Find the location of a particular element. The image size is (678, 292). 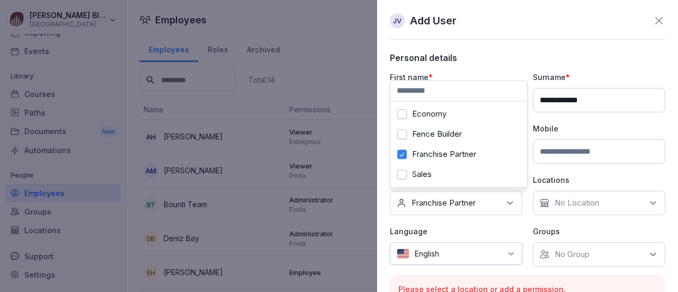

p: No Location is located at coordinates (577, 203).